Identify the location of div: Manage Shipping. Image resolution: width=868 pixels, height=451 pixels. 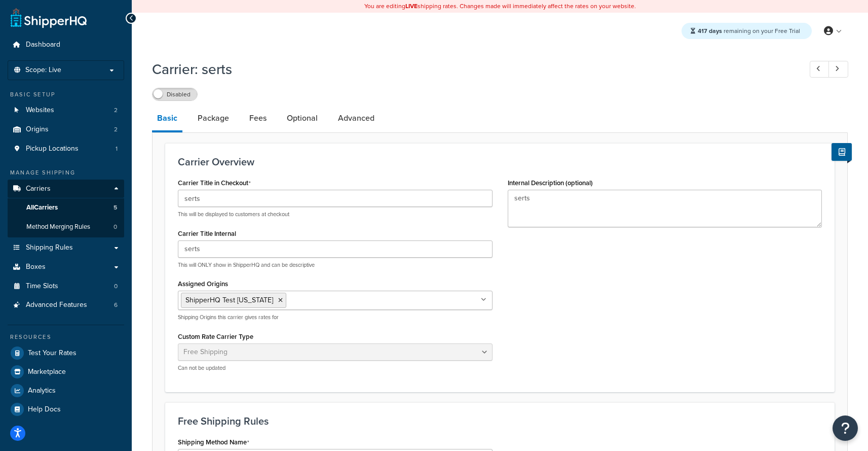
(66, 172).